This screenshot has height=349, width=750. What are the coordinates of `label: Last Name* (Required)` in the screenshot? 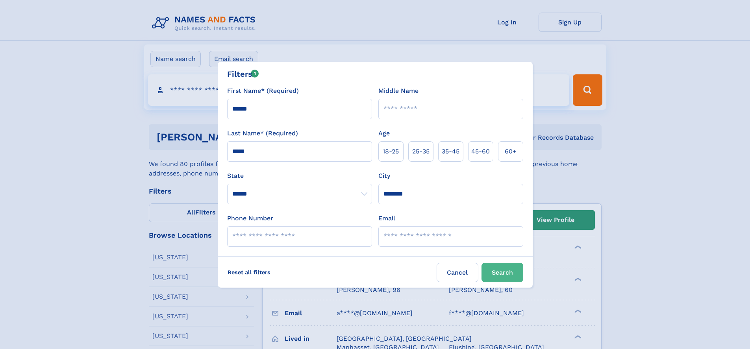 It's located at (262, 133).